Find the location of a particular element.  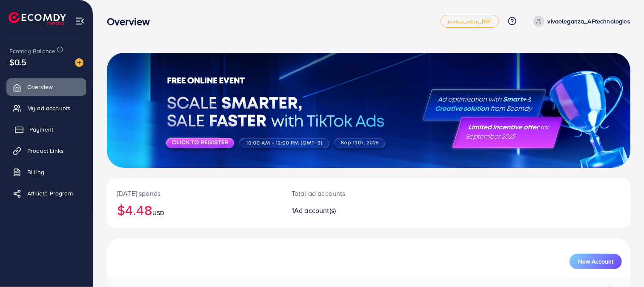

p: Total ad accounts is located at coordinates (347, 193).